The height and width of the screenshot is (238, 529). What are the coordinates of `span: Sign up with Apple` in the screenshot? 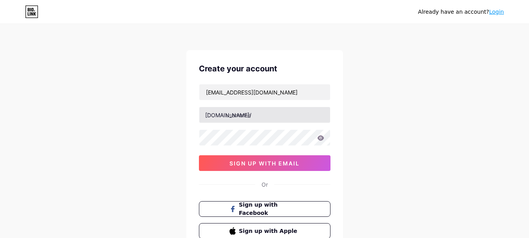 It's located at (269, 231).